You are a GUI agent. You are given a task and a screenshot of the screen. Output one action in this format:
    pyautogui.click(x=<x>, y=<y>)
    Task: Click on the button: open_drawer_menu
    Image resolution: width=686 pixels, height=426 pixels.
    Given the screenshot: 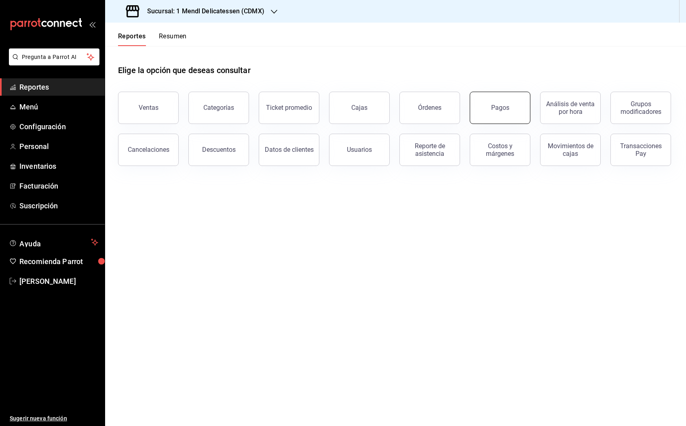 What is the action you would take?
    pyautogui.click(x=92, y=24)
    